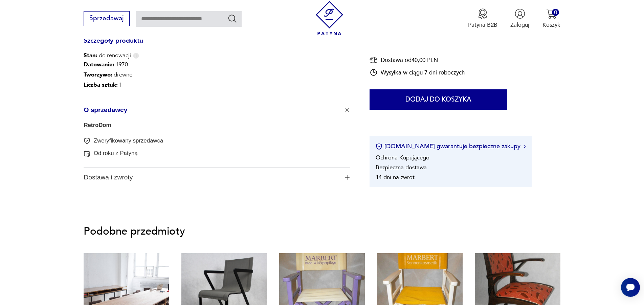  Describe the element at coordinates (107, 56) in the screenshot. I see `span: do renowacji` at that location.